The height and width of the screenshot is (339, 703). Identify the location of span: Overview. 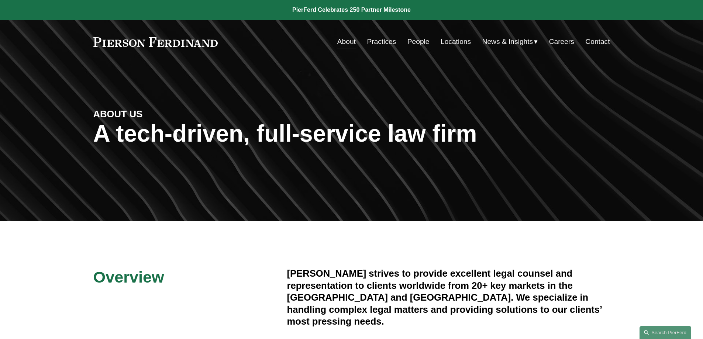
(129, 277).